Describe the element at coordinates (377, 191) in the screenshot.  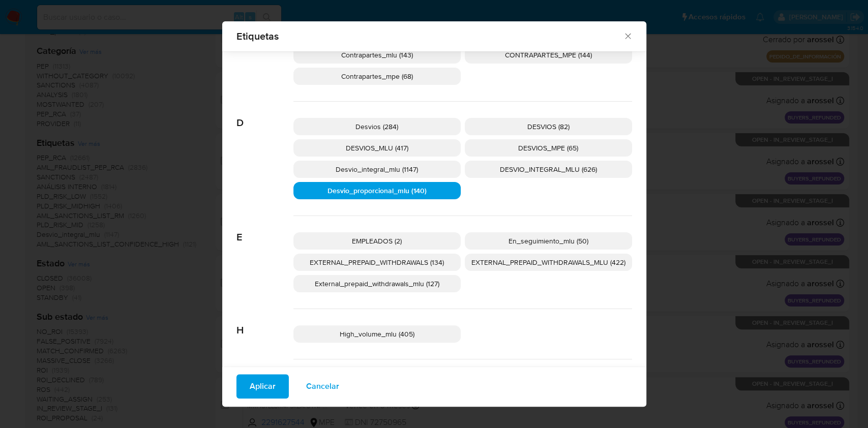
I see `div: Desvio_proporcional_mlu (140)` at that location.